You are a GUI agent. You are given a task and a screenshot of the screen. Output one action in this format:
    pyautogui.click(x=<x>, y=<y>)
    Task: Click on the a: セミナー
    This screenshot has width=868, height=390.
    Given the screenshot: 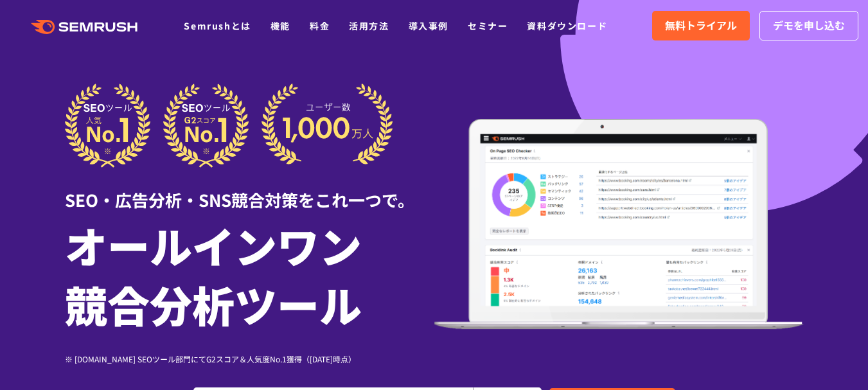 What is the action you would take?
    pyautogui.click(x=488, y=26)
    